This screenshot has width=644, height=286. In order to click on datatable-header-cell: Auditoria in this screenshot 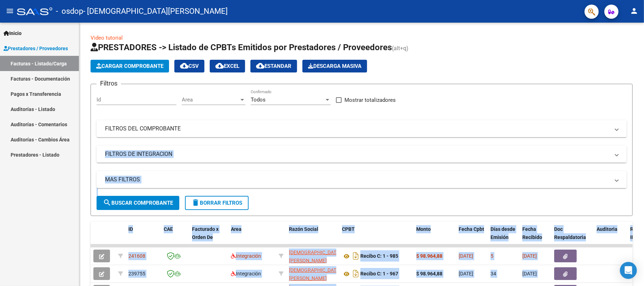, I will do `click(610, 238)`.